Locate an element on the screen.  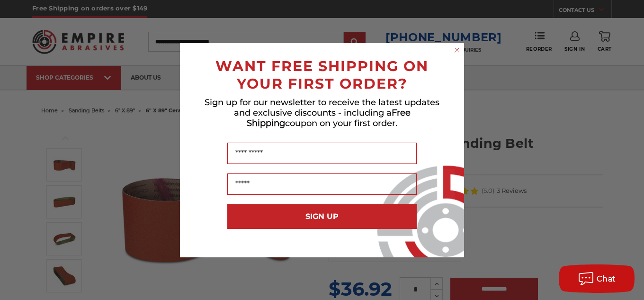
span: Chat is located at coordinates (606, 278).